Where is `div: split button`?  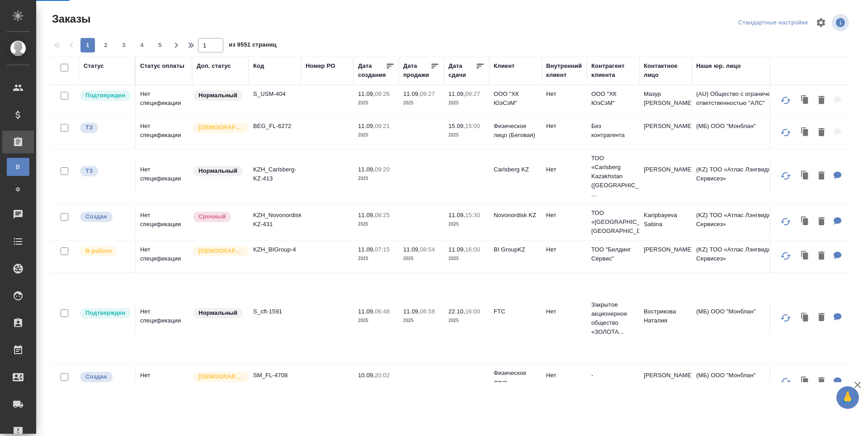
div: split button is located at coordinates (773, 23).